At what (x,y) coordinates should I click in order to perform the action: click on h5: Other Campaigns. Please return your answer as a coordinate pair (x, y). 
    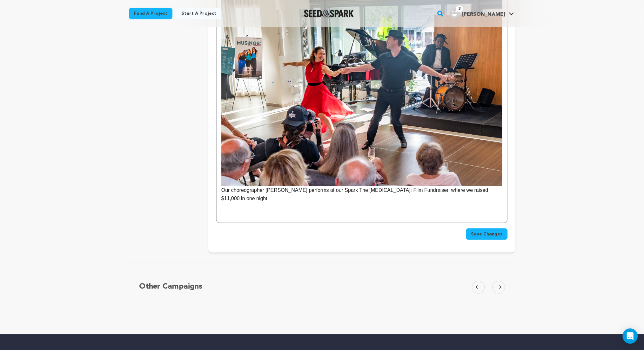
    Looking at the image, I should click on (170, 286).